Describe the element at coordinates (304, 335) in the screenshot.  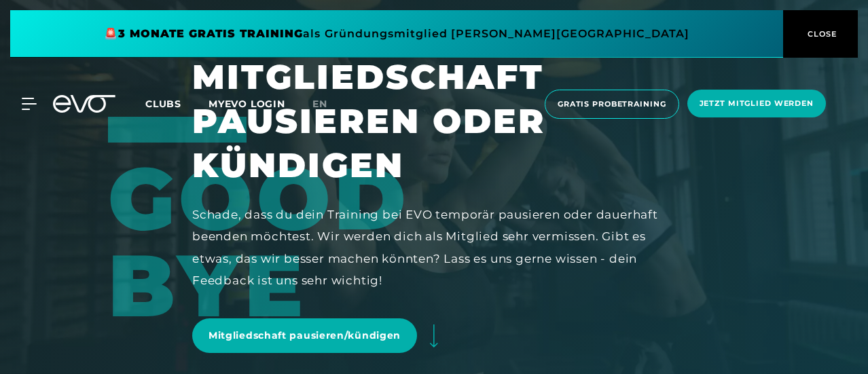
I see `span: Mitgliedschaft pausieren/kündigen` at that location.